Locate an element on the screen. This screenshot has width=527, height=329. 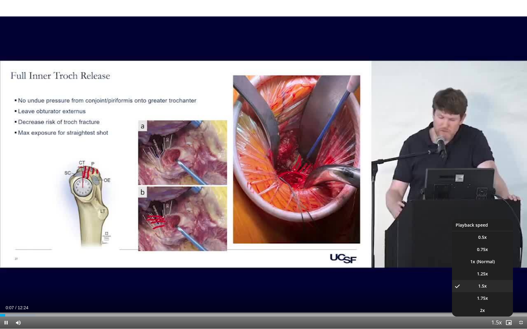
span: 1x is located at coordinates (473, 262).